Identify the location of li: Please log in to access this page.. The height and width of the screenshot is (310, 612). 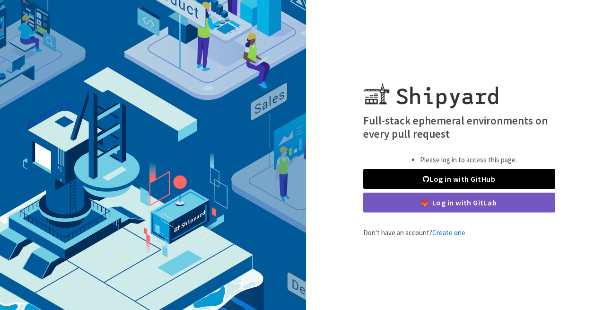
(468, 160).